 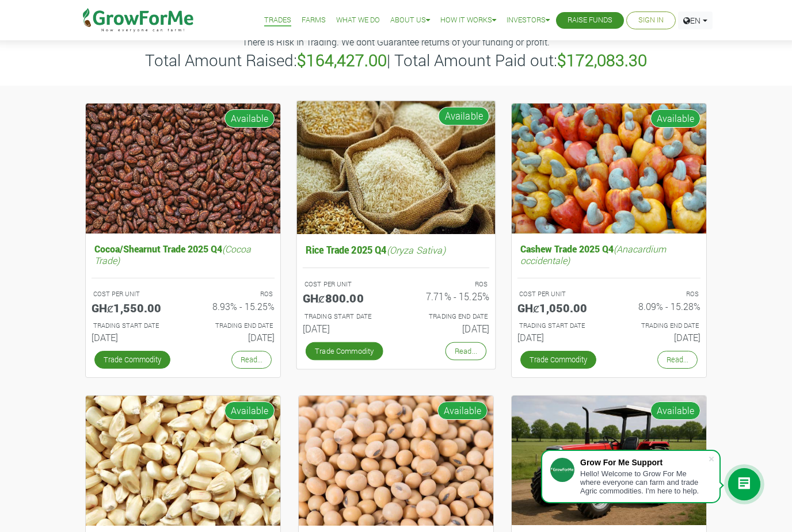 I want to click on a: Raise Funds, so click(x=590, y=20).